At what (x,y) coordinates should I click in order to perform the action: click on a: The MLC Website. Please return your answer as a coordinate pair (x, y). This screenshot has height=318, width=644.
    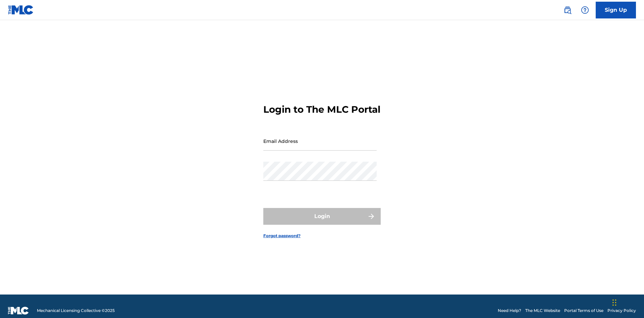
    Looking at the image, I should click on (543, 311).